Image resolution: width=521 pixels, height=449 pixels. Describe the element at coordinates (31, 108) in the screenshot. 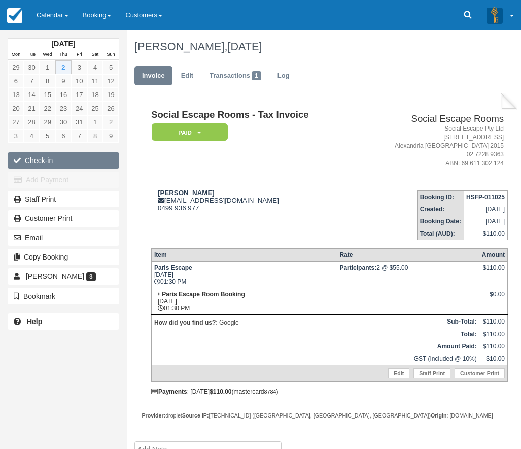

I see `a: 21` at that location.